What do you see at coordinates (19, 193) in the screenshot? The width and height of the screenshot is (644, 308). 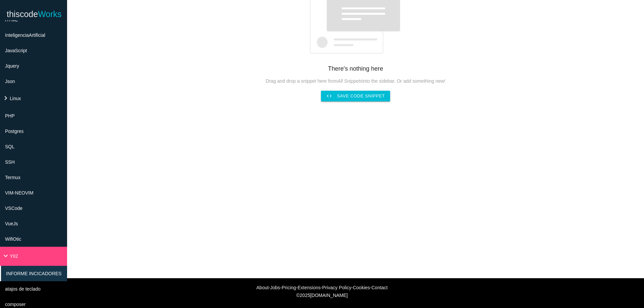 I see `span: VIM-NEOVIM` at bounding box center [19, 193].